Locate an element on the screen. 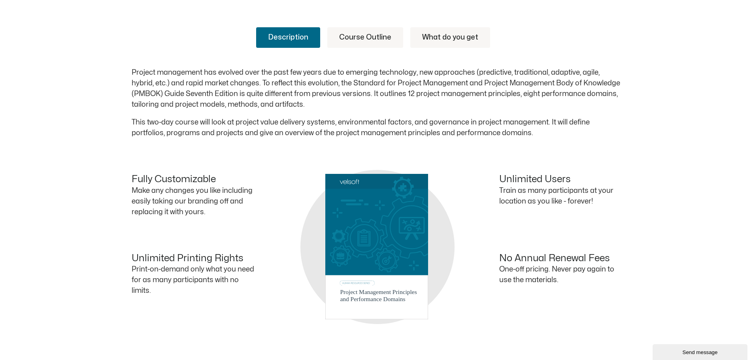 The height and width of the screenshot is (360, 753). p: This two-day course will look at project value delivery systems, environmental factors, and gover... is located at coordinates (377, 128).